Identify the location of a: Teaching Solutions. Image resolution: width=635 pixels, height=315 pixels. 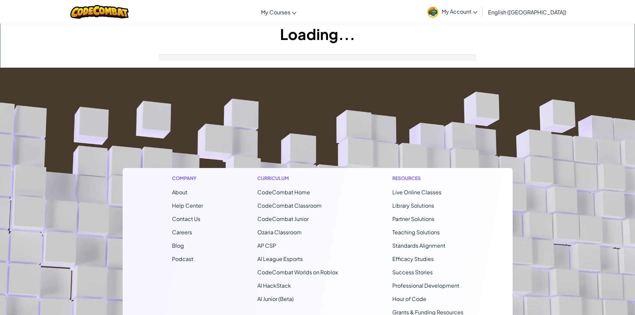
(416, 232).